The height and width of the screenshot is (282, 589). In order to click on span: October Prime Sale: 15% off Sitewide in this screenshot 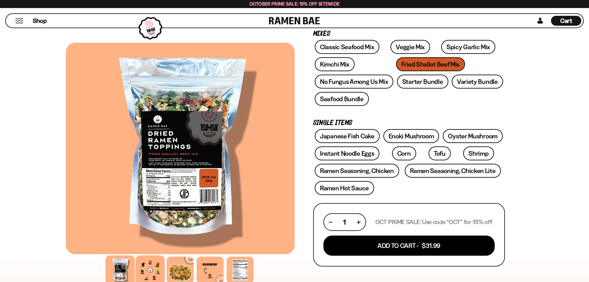, I will do `click(295, 4)`.